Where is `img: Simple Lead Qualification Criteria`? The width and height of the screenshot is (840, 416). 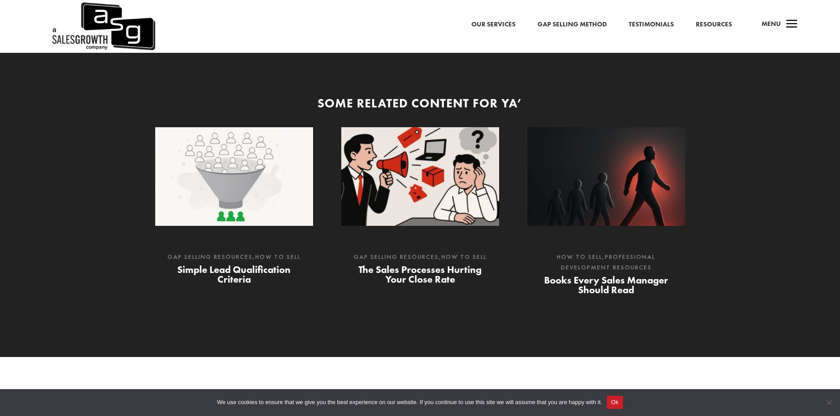 img: Simple Lead Qualification Criteria is located at coordinates (234, 177).